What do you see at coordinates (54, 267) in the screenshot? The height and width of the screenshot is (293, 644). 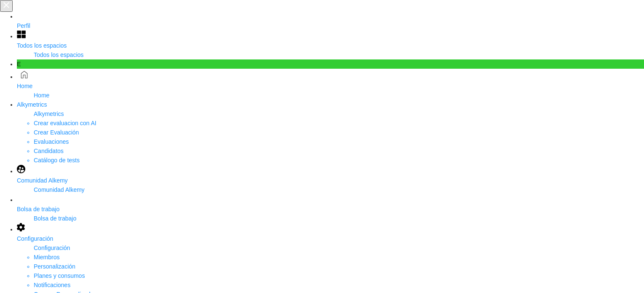 I see `a: Personalización` at bounding box center [54, 267].